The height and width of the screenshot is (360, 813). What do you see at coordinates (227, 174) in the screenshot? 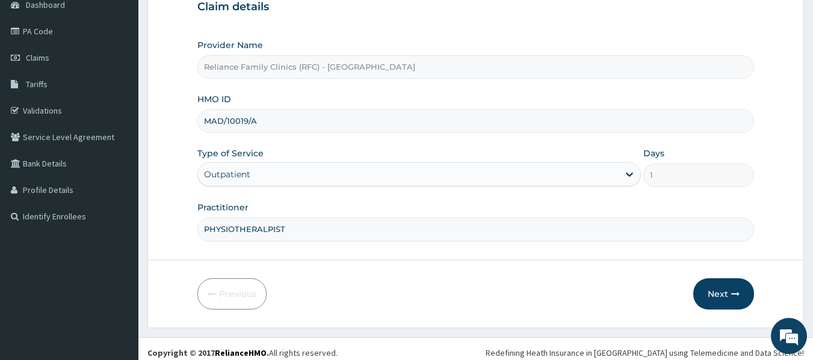
I see `div: Outpatient` at bounding box center [227, 174].